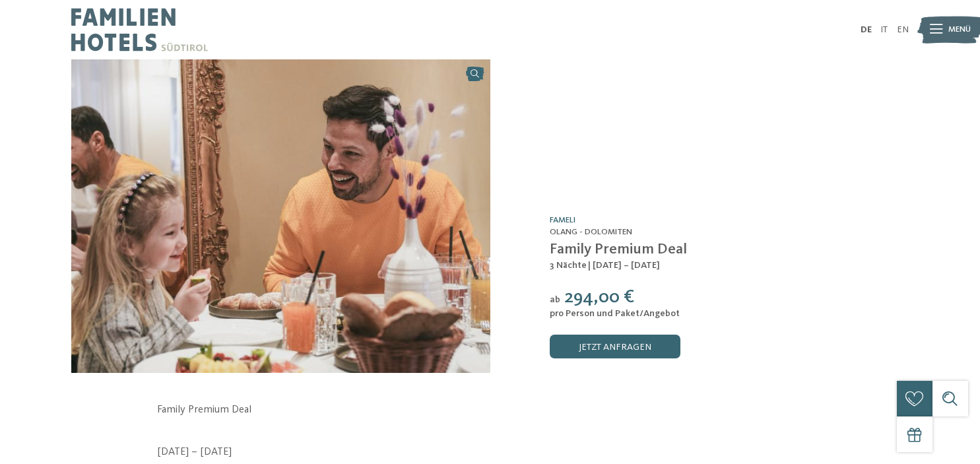 This screenshot has width=980, height=464. I want to click on span: 3 Nächte, so click(568, 265).